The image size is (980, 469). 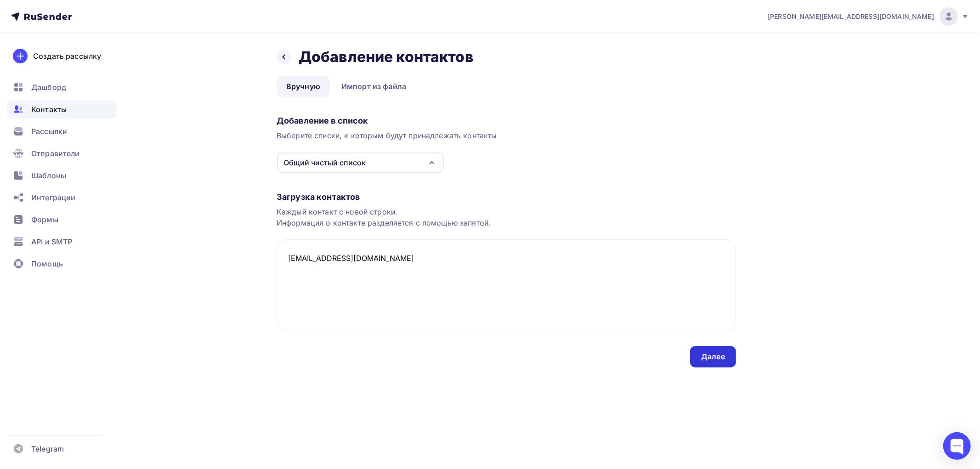 What do you see at coordinates (386, 57) in the screenshot?
I see `h2: Добавление контактов` at bounding box center [386, 57].